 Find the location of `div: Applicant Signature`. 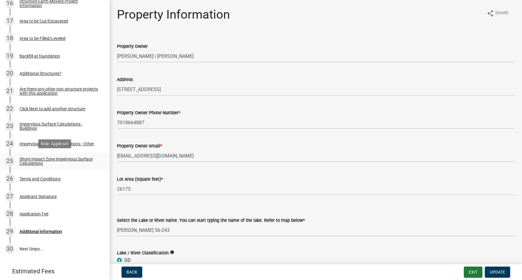

div: Applicant Signature is located at coordinates (38, 197).